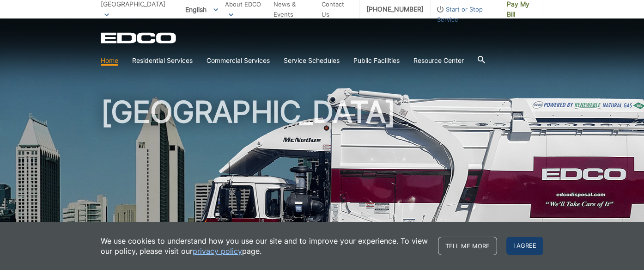  I want to click on span: English, so click(202, 9).